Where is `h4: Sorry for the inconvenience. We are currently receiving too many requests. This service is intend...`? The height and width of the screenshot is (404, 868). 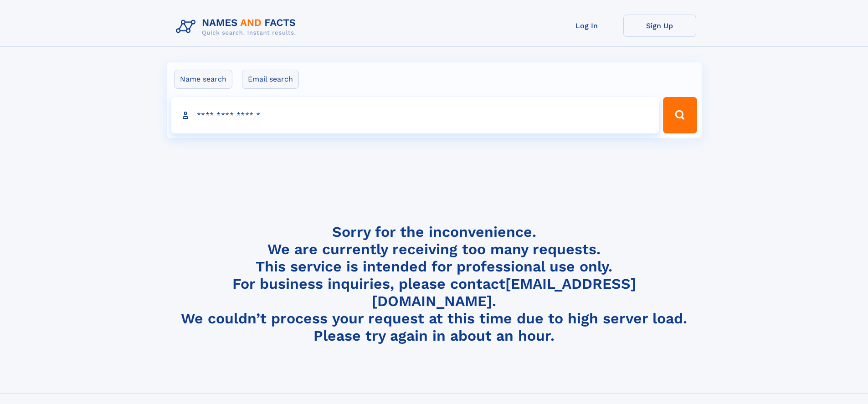 h4: Sorry for the inconvenience. We are currently receiving too many requests. This service is intend... is located at coordinates (434, 283).